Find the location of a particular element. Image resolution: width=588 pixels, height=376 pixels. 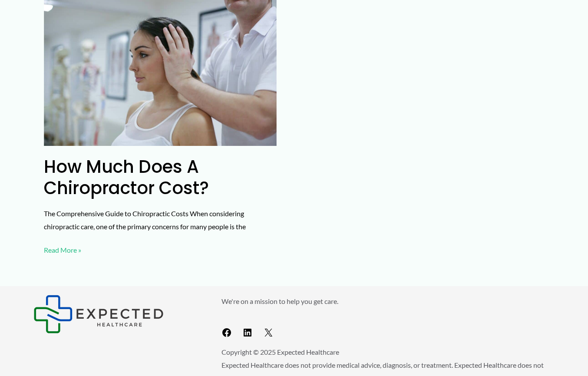

img: Expected Healthcare Logo - side, dark font, small is located at coordinates (98, 314).